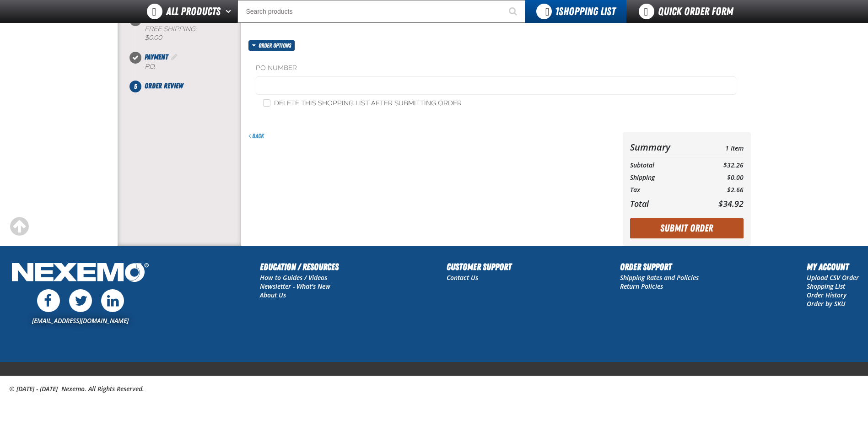  I want to click on a: Shopping List, so click(826, 286).